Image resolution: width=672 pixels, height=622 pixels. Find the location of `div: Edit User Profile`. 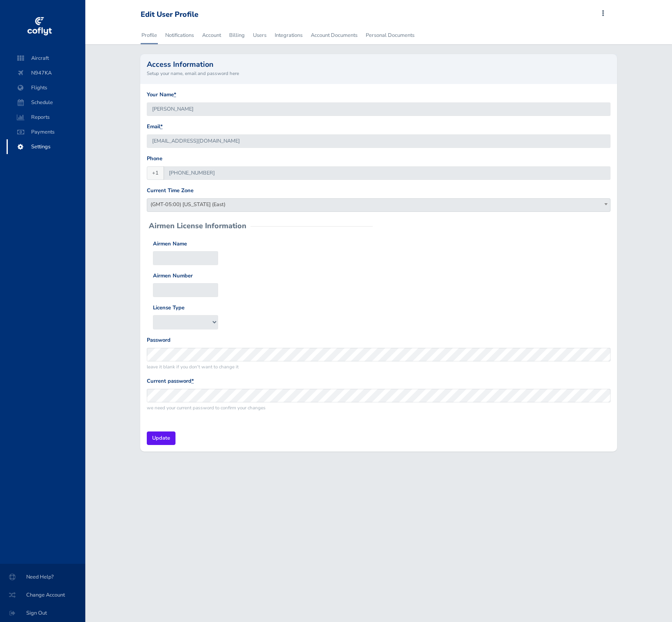

div: Edit User Profile is located at coordinates (169, 15).